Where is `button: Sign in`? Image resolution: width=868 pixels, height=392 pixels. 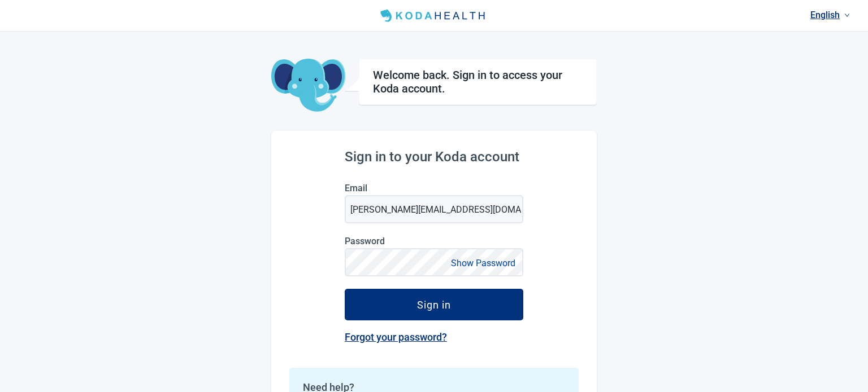 button: Sign in is located at coordinates (434, 305).